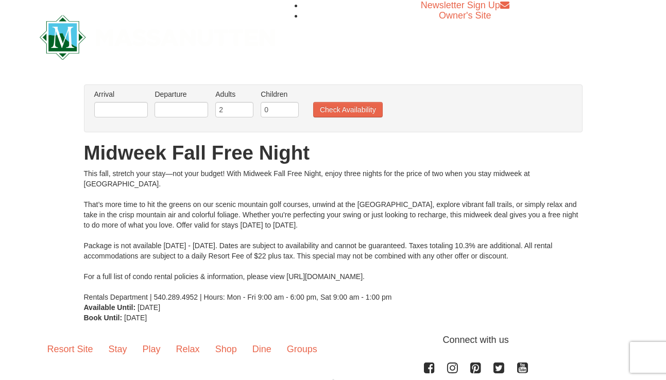 The height and width of the screenshot is (380, 666). Describe the element at coordinates (181, 94) in the screenshot. I see `label: Departure` at that location.